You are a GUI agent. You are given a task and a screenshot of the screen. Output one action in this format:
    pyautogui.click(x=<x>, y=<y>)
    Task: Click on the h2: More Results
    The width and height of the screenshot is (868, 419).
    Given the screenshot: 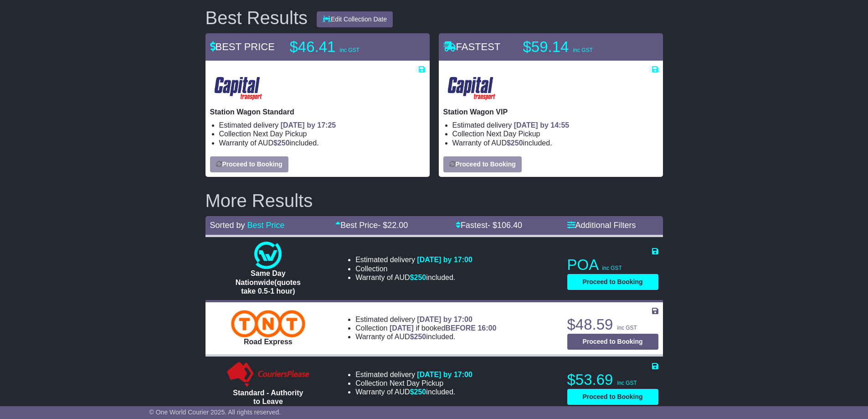 What is the action you would take?
    pyautogui.click(x=435, y=200)
    